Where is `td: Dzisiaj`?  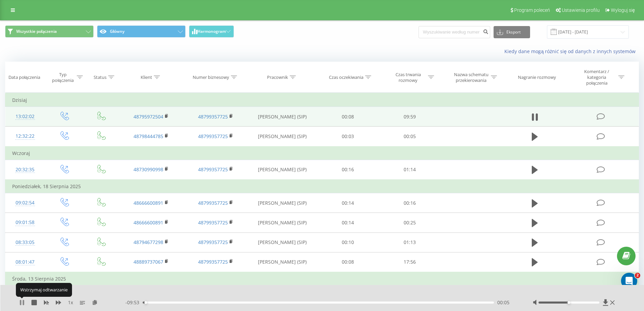
td: Dzisiaj is located at coordinates (322, 100).